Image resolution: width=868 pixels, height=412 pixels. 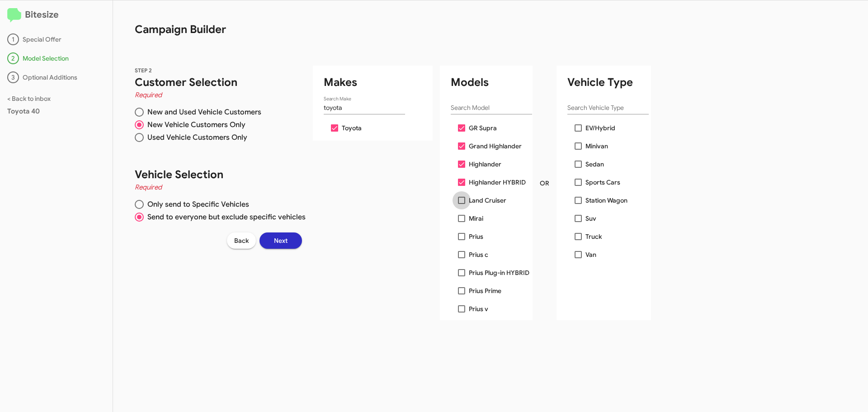 What do you see at coordinates (499, 273) in the screenshot?
I see `span: Prius Plug-in HYBRID` at bounding box center [499, 273].